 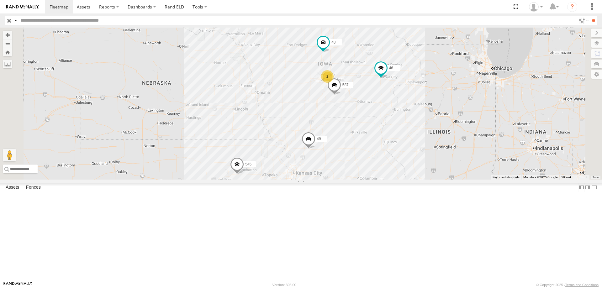 I want to click on label: Map Settings, so click(x=597, y=74).